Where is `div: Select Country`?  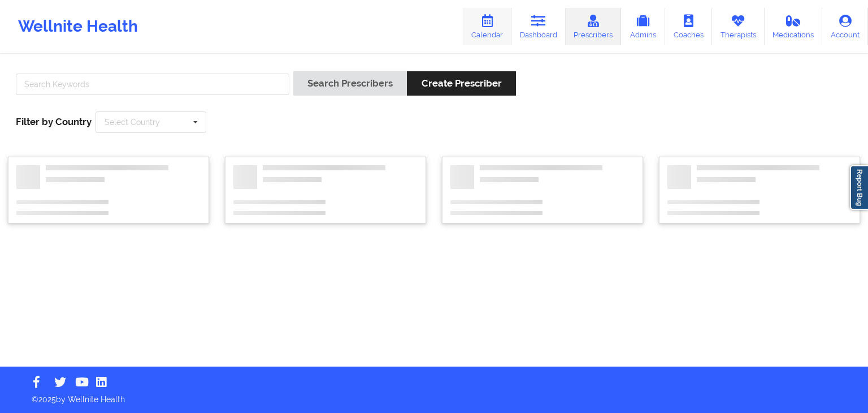
div: Select Country is located at coordinates (133, 122).